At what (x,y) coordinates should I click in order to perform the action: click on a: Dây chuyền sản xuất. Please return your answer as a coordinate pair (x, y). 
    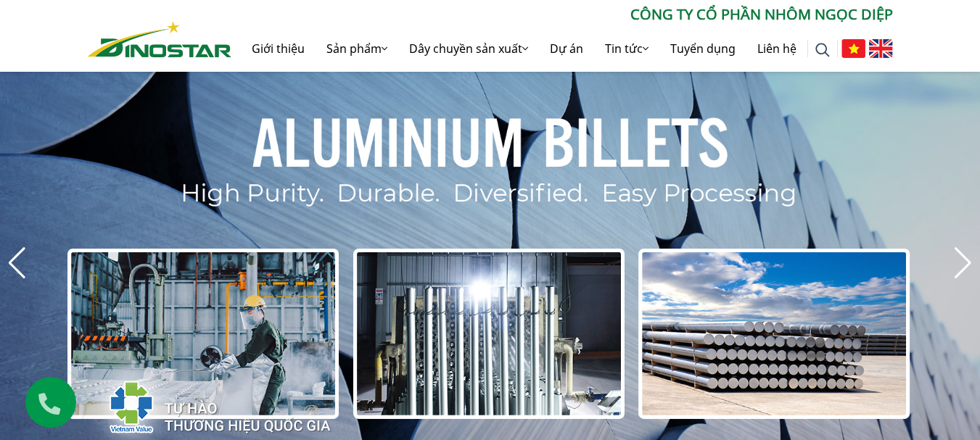
    Looking at the image, I should click on (468, 49).